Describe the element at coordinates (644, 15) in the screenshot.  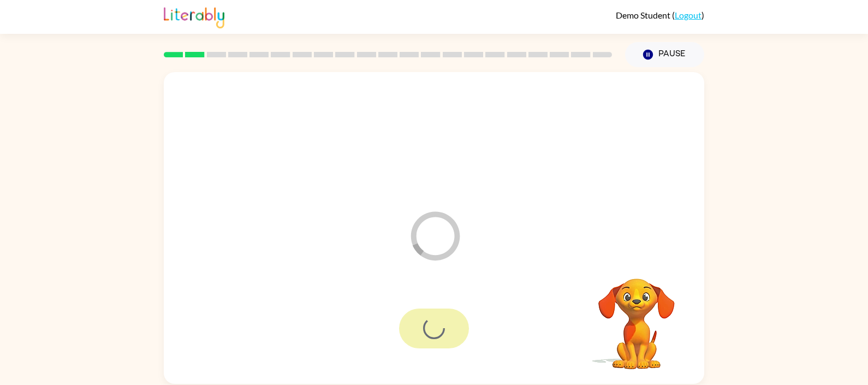
I see `span: Demo Student` at that location.